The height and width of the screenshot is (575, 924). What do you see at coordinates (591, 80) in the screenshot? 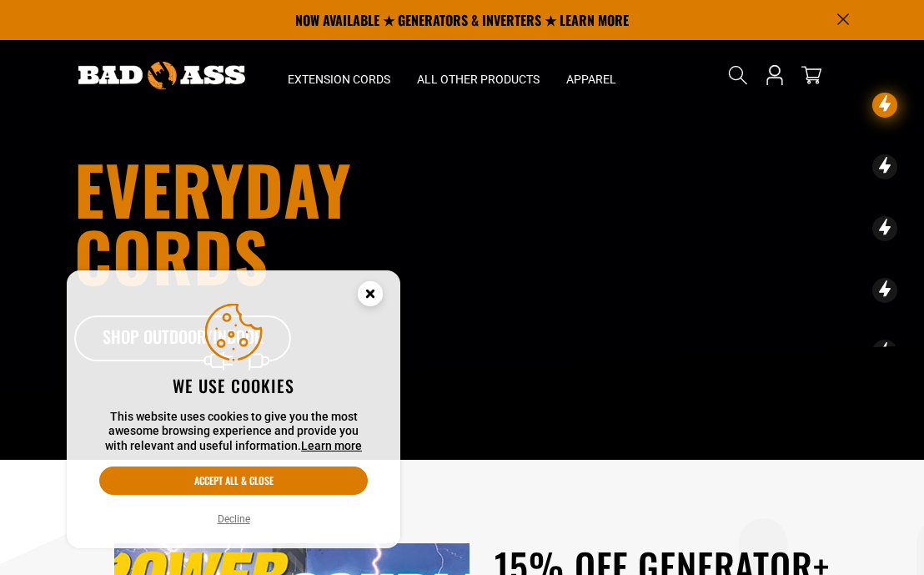
I see `span: Apparel` at bounding box center [591, 80].